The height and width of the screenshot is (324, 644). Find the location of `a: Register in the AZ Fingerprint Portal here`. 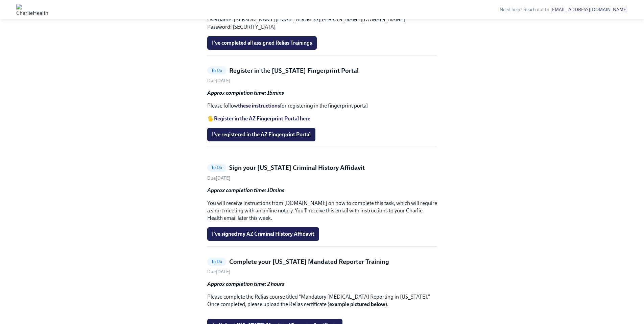

a: Register in the AZ Fingerprint Portal here is located at coordinates (262, 118).